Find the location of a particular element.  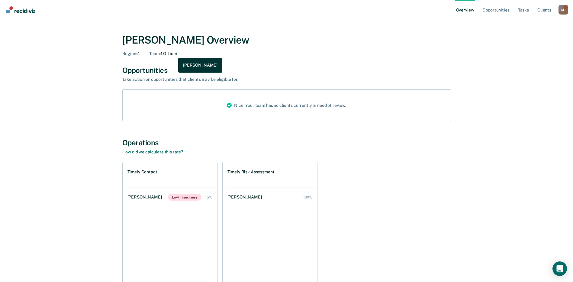

div: 4 is located at coordinates (131, 53).